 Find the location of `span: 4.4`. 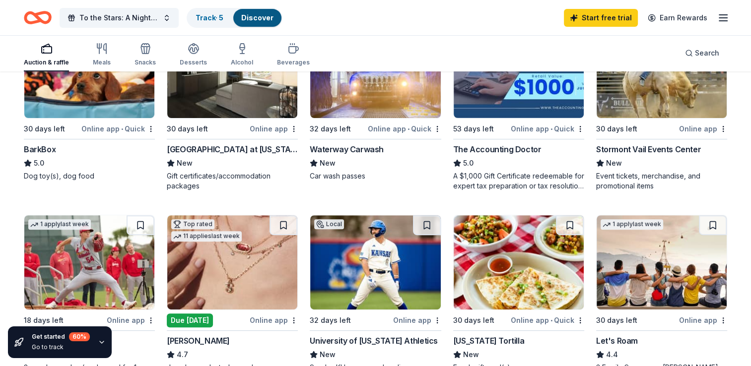

span: 4.4 is located at coordinates (612, 355).